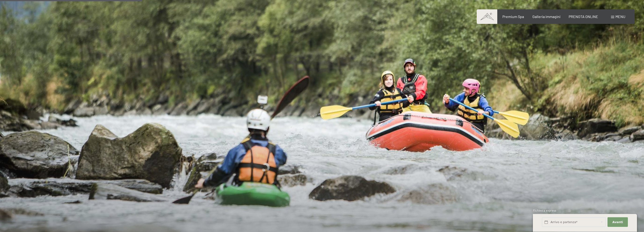 The image size is (644, 232). I want to click on a: Premium Spa, so click(513, 16).